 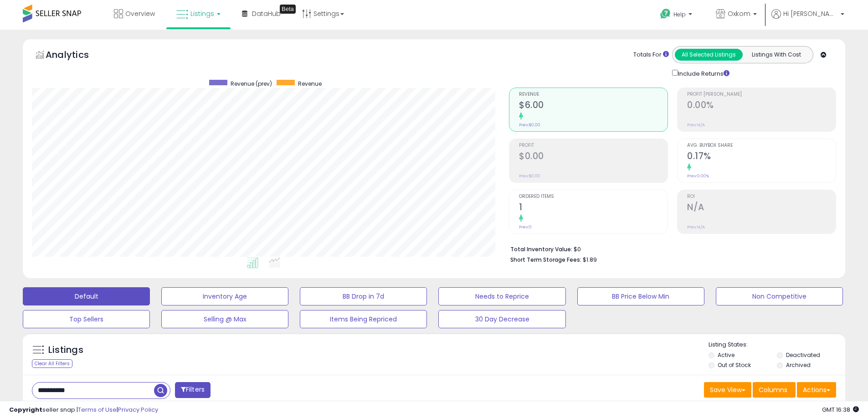 I want to click on h2: 0.17%, so click(x=762, y=157).